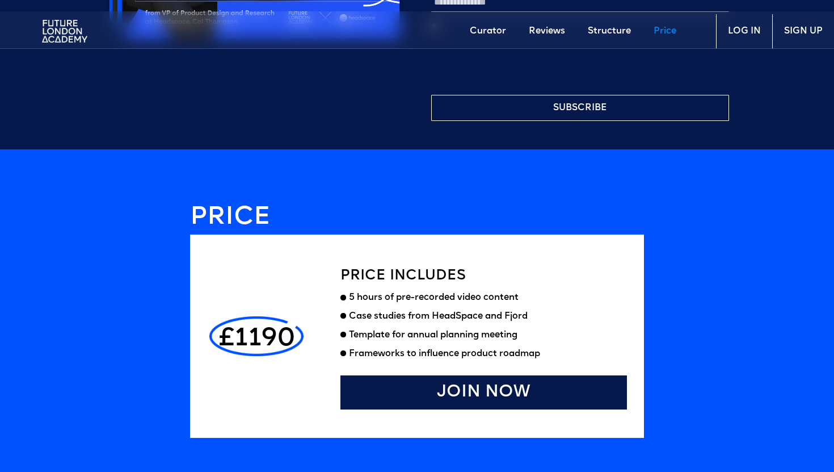 The image size is (834, 472). What do you see at coordinates (488, 297) in the screenshot?
I see `div: 5 hours of pre-recorded video content` at bounding box center [488, 297].